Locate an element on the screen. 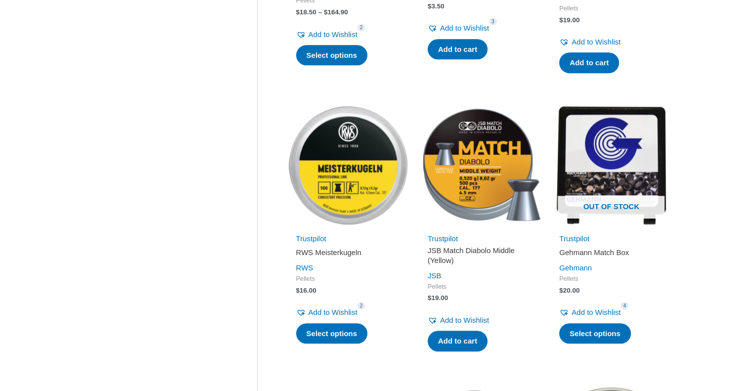  bdi: 164.90 is located at coordinates (336, 12).